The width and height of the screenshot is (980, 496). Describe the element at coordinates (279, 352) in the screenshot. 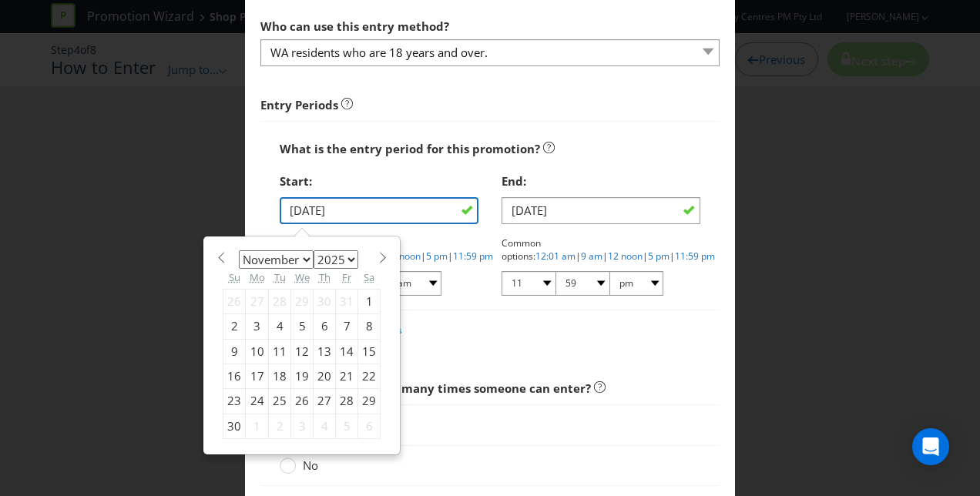

I see `div: 11` at that location.